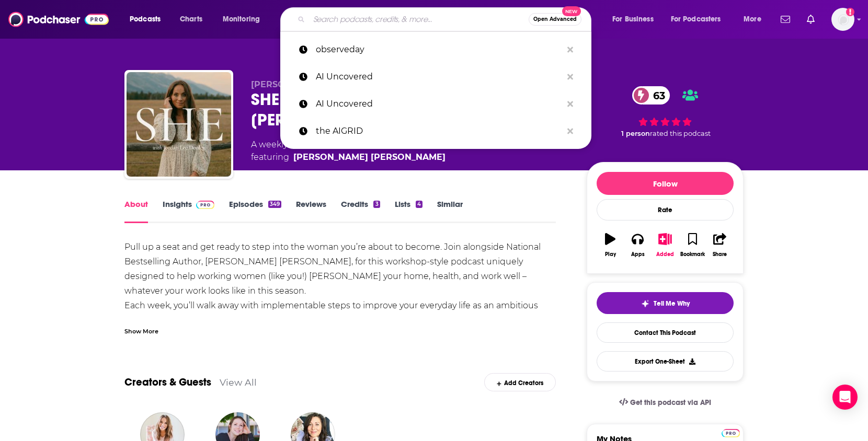  I want to click on img: User Profile, so click(843, 19).